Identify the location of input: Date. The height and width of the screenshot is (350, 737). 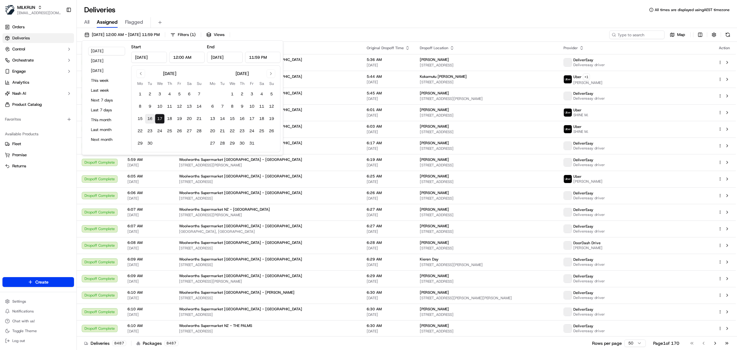
(225, 57).